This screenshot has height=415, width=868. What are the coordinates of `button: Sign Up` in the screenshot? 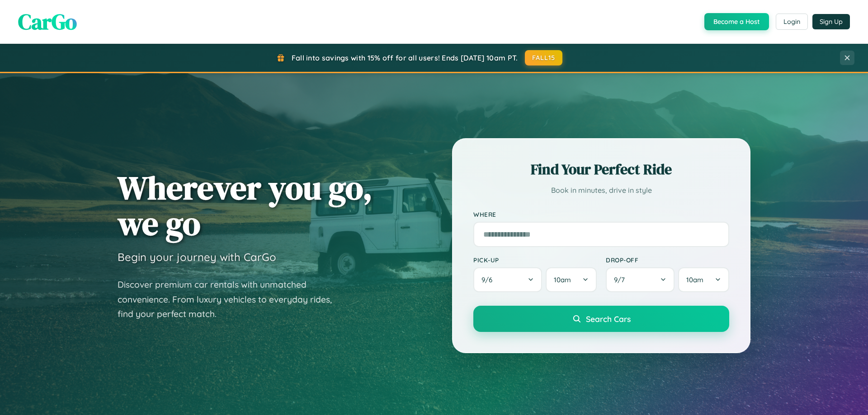 It's located at (830, 22).